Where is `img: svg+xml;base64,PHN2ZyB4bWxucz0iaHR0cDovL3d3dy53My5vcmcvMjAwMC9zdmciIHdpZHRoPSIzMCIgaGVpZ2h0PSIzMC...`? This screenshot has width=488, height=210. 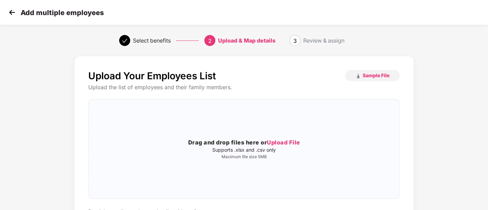 img: svg+xml;base64,PHN2ZyB4bWxucz0iaHR0cDovL3d3dy53My5vcmcvMjAwMC9zdmciIHdpZHRoPSIzMCIgaGVpZ2h0PSIzMC... is located at coordinates (12, 12).